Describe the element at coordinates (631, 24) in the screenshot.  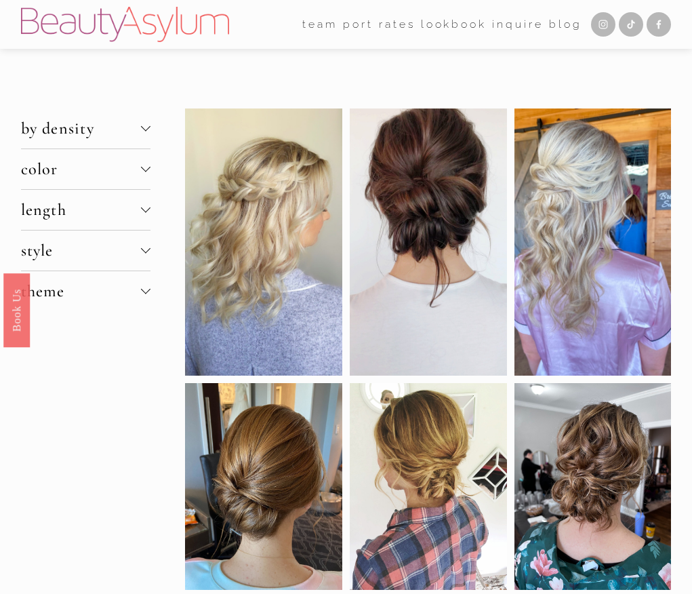
I see `a: TikTok` at that location.